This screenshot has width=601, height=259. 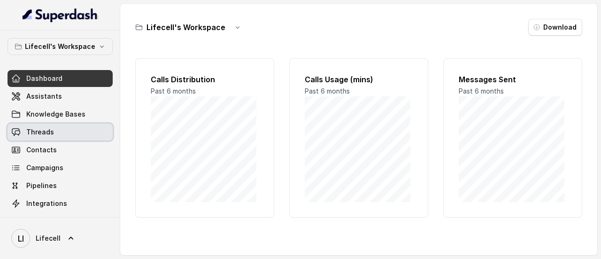 What do you see at coordinates (60, 168) in the screenshot?
I see `a: Campaigns` at bounding box center [60, 168].